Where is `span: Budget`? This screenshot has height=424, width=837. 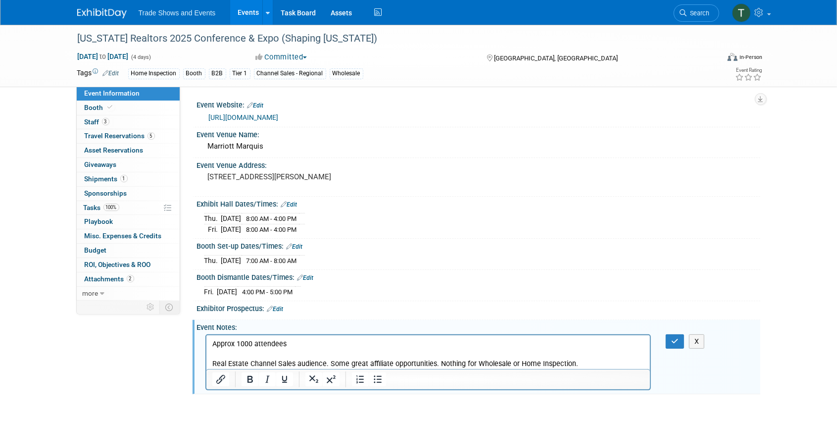
span: Budget is located at coordinates (96, 250).